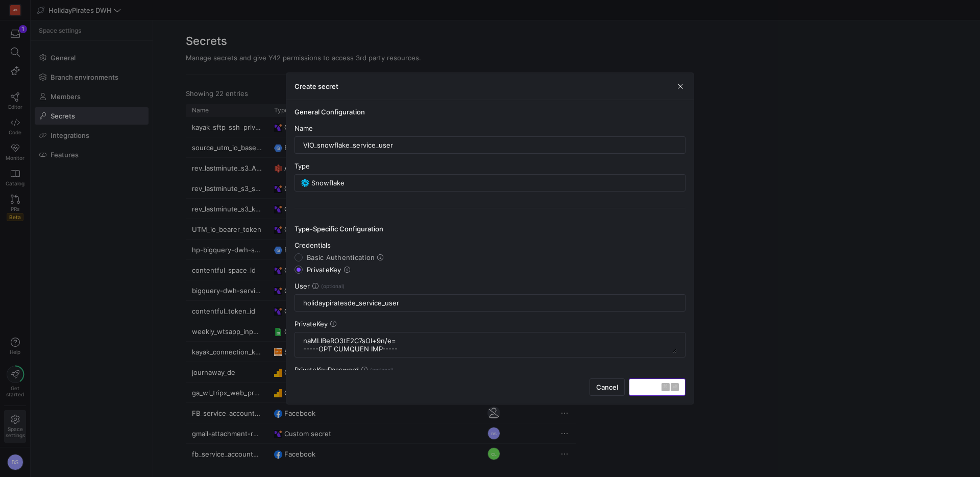 The height and width of the screenshot is (477, 980). What do you see at coordinates (317, 86) in the screenshot?
I see `h3: Create secret` at bounding box center [317, 86].